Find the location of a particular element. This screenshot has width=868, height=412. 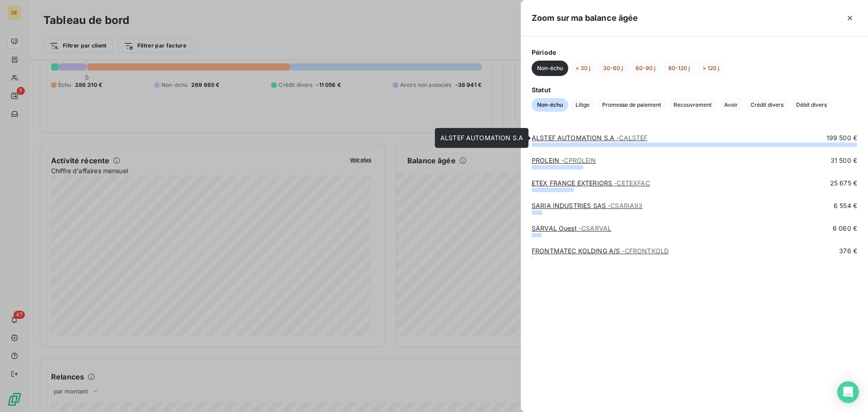

a: ALSTEF AUTOMATION S.A is located at coordinates (589, 138).